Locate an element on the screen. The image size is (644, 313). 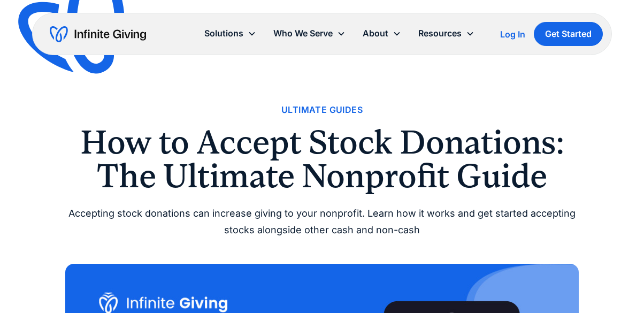
div: Ultimate Guides is located at coordinates (322, 110).